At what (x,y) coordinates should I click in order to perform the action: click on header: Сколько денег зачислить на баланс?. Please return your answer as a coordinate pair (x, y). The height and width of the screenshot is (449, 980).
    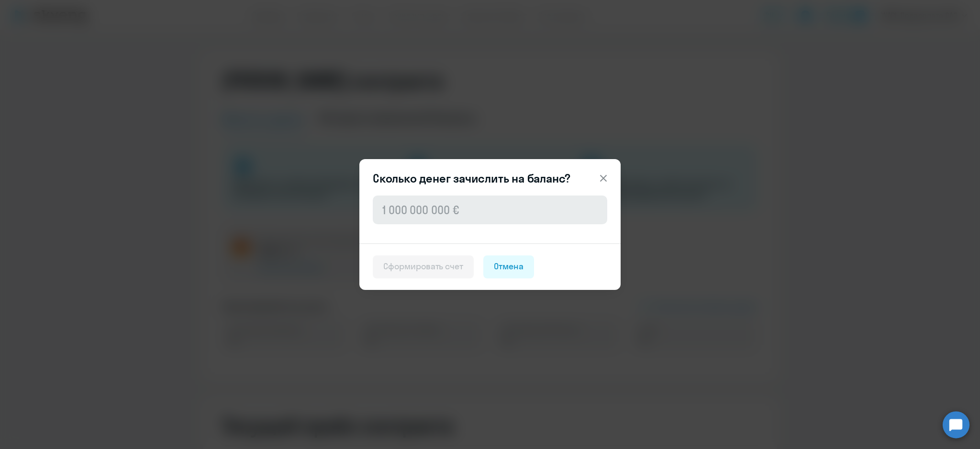
    Looking at the image, I should click on (490, 178).